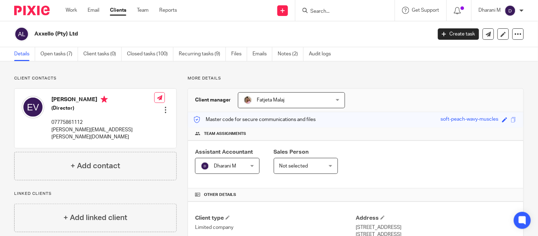 The height and width of the screenshot is (236, 538). I want to click on h5: (Director), so click(103, 108).